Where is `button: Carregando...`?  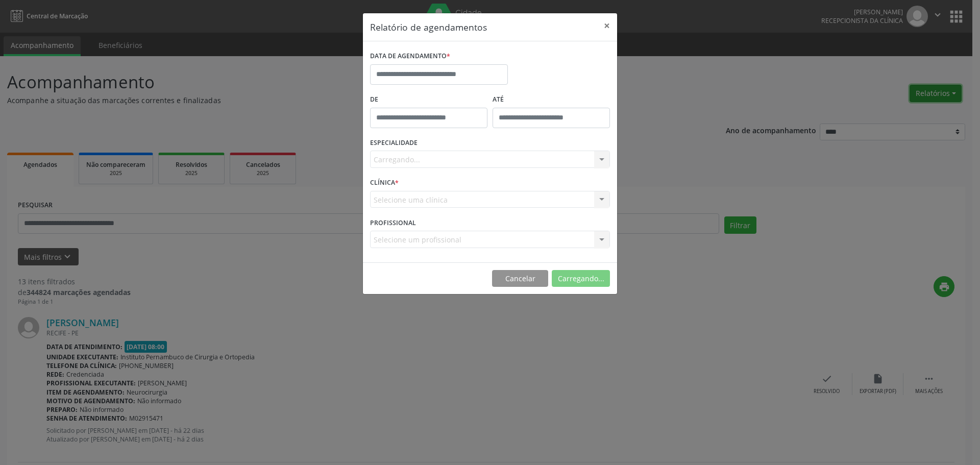 button: Carregando... is located at coordinates (581, 278).